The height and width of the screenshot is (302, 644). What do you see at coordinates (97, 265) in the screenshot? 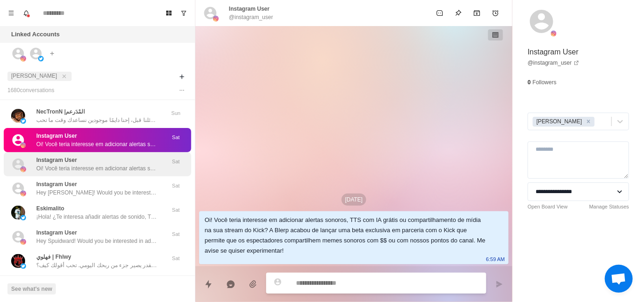
I see `p: سلام، تتخيّل لو كل رسالة في شاتك تتحول لدخل إضافي بدل ما تختفي؟ الفكرة بسيطة… الشات نفسه يقدر يصي...` at bounding box center [97, 265].